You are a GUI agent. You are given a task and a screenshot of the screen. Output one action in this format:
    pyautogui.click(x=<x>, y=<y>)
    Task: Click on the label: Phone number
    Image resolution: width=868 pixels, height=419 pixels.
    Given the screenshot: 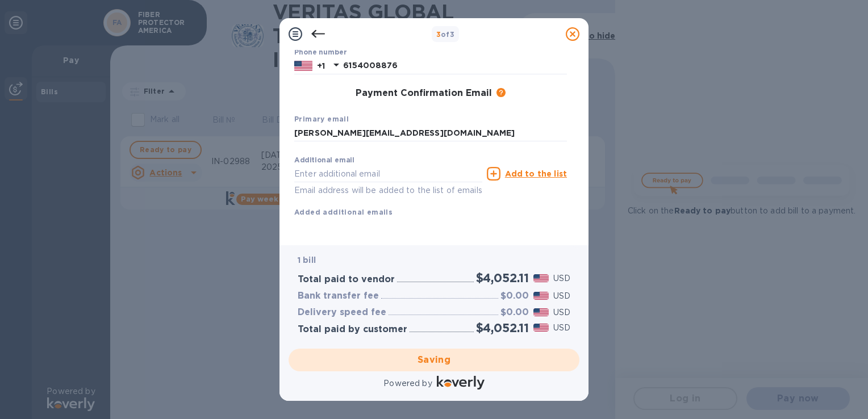 What is the action you would take?
    pyautogui.click(x=320, y=53)
    